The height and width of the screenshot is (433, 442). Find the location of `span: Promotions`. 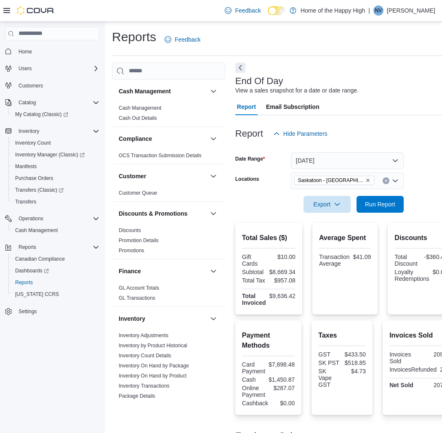

span: Promotions is located at coordinates (131, 251).